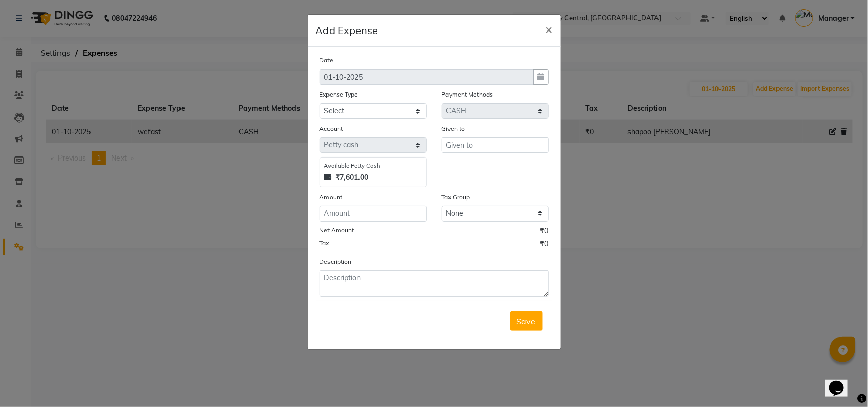 Image resolution: width=868 pixels, height=407 pixels. What do you see at coordinates (331, 197) in the screenshot?
I see `label: Amount` at bounding box center [331, 197].